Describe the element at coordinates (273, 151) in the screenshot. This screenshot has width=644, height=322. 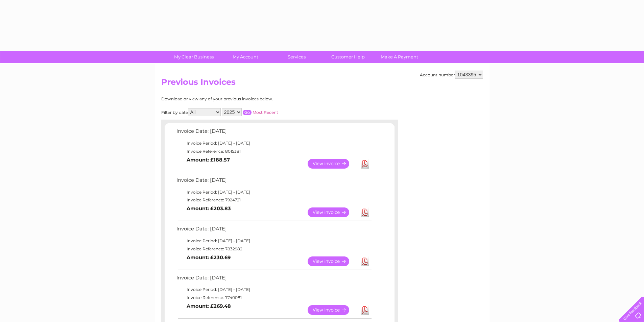
I see `td: Invoice Reference: 8015381` at that location.